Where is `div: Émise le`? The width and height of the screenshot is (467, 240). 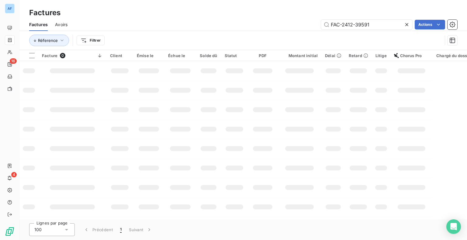 div: Émise le is located at coordinates (149, 56).